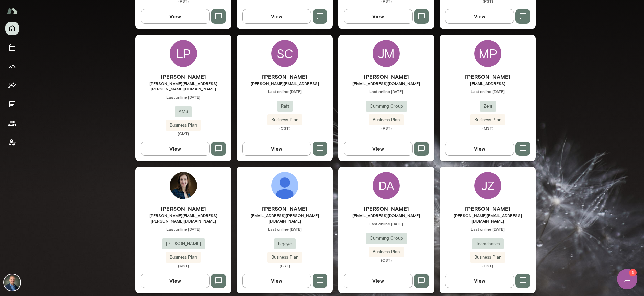 The width and height of the screenshot is (644, 296). What do you see at coordinates (183, 53) in the screenshot?
I see `div: LP` at bounding box center [183, 53].